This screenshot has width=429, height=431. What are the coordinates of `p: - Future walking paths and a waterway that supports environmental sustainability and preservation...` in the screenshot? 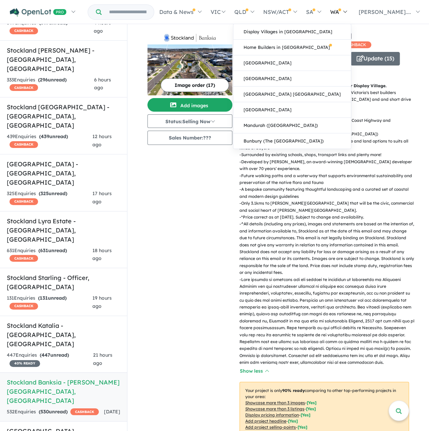 It's located at (327, 179).